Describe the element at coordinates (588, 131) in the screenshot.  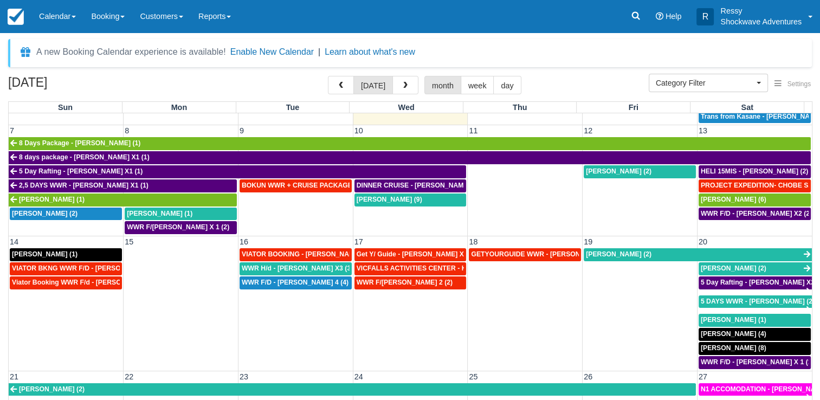
I see `span: 12` at that location.